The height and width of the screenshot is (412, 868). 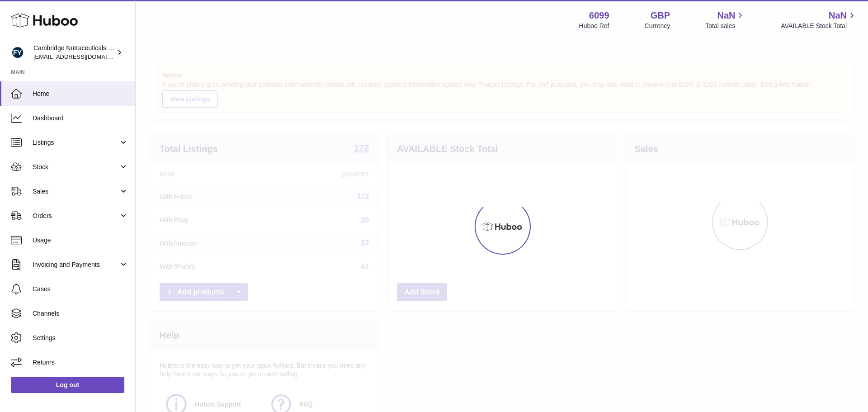 What do you see at coordinates (75, 167) in the screenshot?
I see `span: Stock` at bounding box center [75, 167].